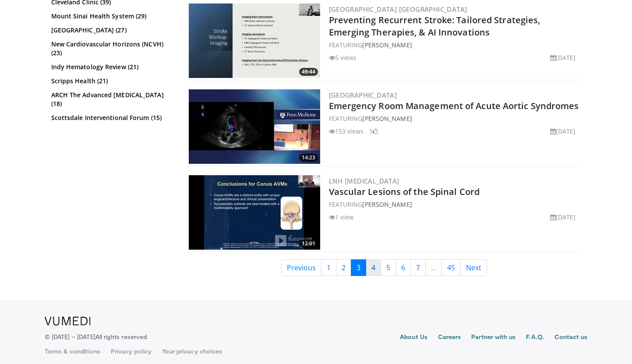  What do you see at coordinates (131, 351) in the screenshot?
I see `a: Privacy policy` at bounding box center [131, 351].